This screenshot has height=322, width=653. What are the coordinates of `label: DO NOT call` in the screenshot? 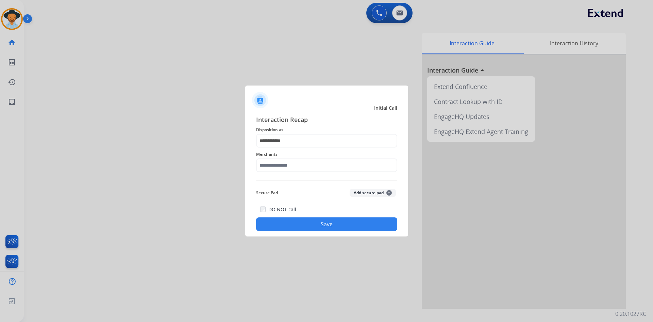 It's located at (282, 209).